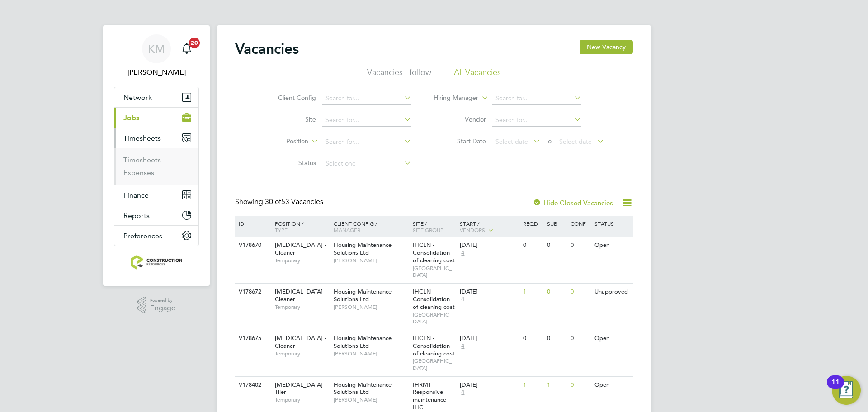 The image size is (868, 412). I want to click on label: Status, so click(290, 162).